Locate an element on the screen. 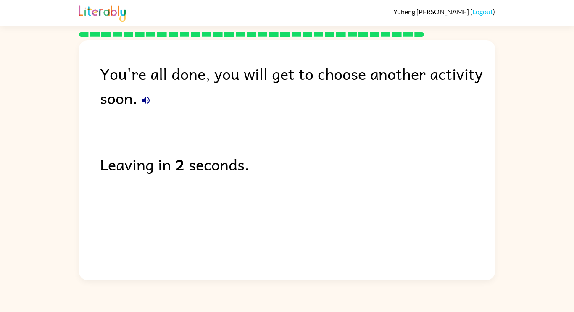 This screenshot has height=312, width=574. b: 2 is located at coordinates (180, 164).